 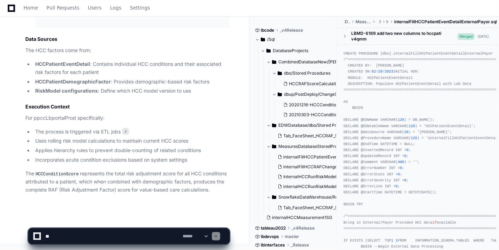 What do you see at coordinates (318, 84) in the screenshot?
I see `span: HCCRAFScoreCalculation.sql` at bounding box center [318, 84].